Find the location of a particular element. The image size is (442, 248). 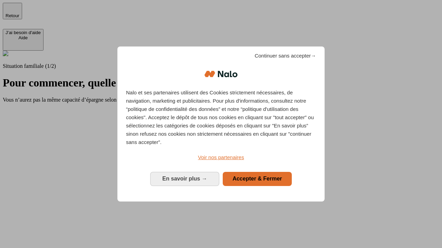

span: Accepter & Fermer is located at coordinates (257, 179).